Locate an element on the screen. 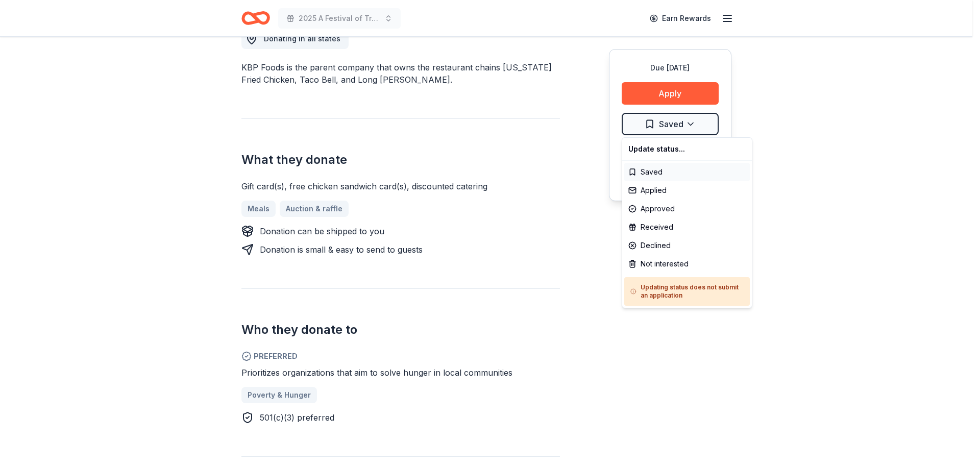 Image resolution: width=980 pixels, height=465 pixels. div: Declined is located at coordinates (687, 245).